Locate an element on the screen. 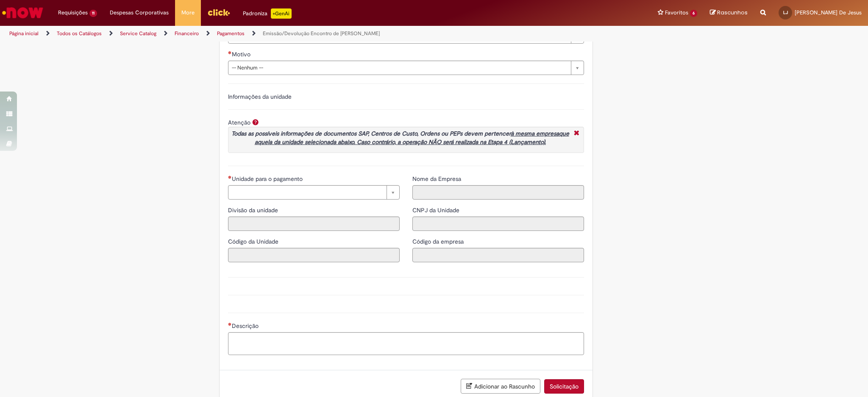 The image size is (868, 397). label: Somente leitura - CNPJ da Unidade is located at coordinates (437, 210).